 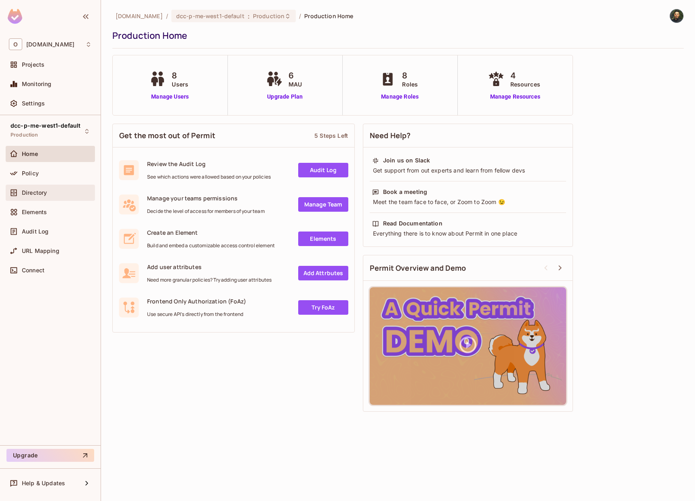 What do you see at coordinates (209, 164) in the screenshot?
I see `span: Review the Audit Log` at bounding box center [209, 164].